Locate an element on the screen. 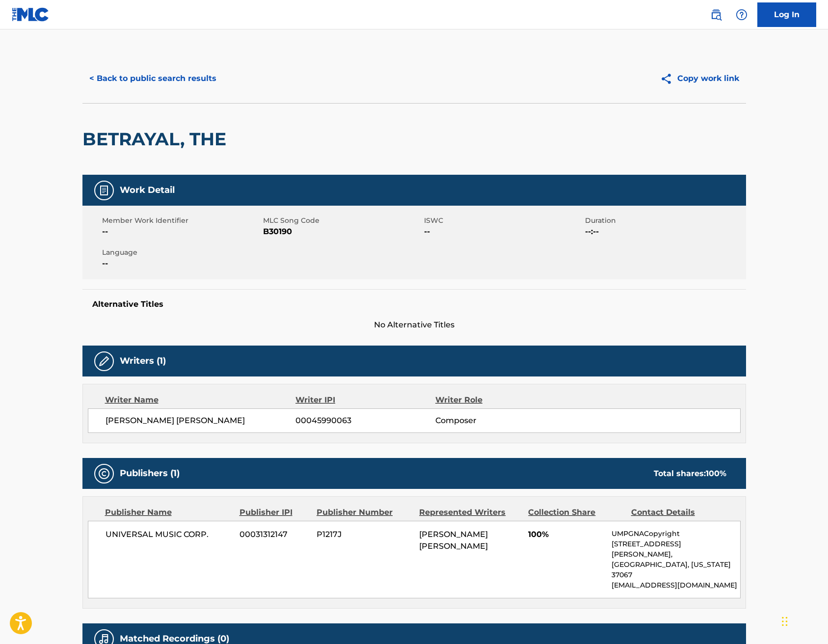  span: 100 % is located at coordinates (716, 473).